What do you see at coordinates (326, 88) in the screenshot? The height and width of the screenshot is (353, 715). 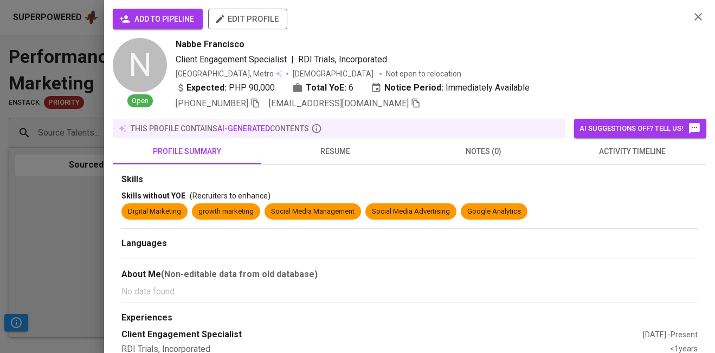 I see `b: Total YoE:` at bounding box center [326, 88].